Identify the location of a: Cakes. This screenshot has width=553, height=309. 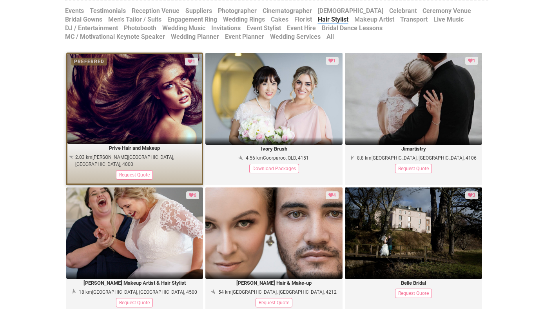
(279, 20).